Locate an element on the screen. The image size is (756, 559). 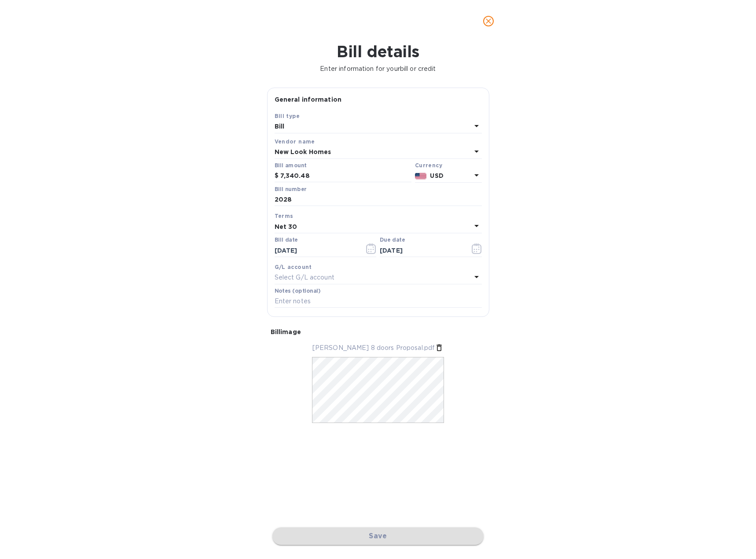
p: Select G/L account is located at coordinates (304, 277).